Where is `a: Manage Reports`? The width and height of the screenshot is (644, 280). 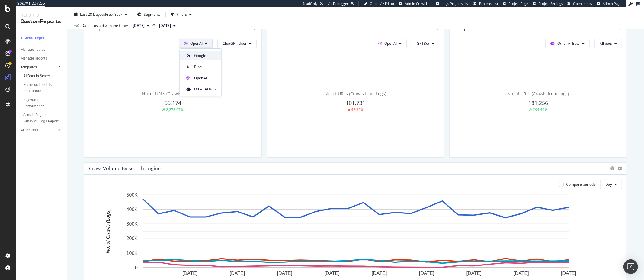 a: Manage Reports is located at coordinates (41, 58).